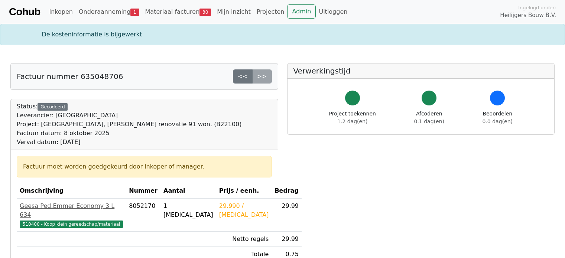 Image resolution: width=565 pixels, height=258 pixels. I want to click on a: Onderaanneming1, so click(109, 12).